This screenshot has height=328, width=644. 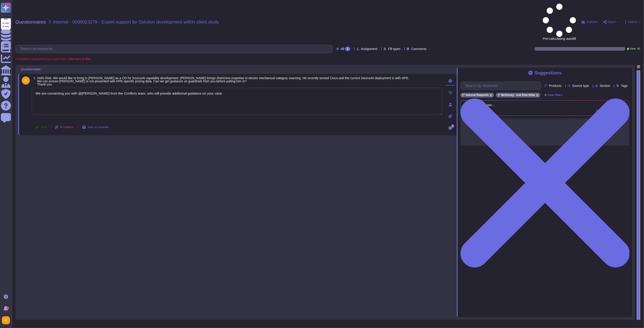 What do you see at coordinates (612, 22) in the screenshot?
I see `span: Export` at bounding box center [612, 22].